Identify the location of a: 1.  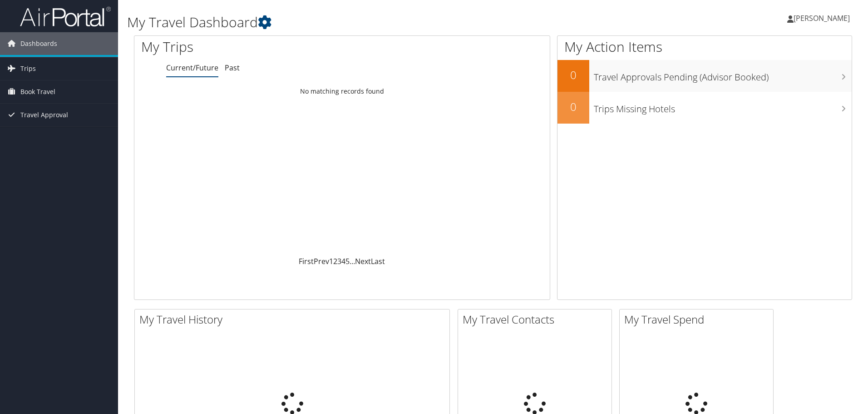
(331, 261).